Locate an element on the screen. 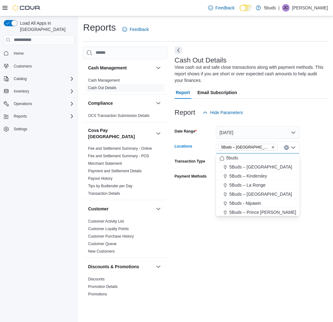  label: Date Range is located at coordinates (186, 131).